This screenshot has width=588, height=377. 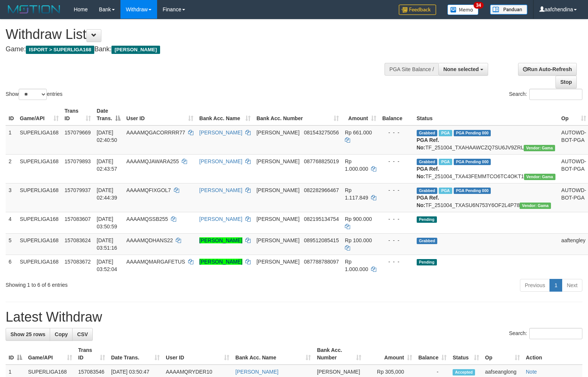 What do you see at coordinates (358, 219) in the screenshot?
I see `span: Rp 900.000` at bounding box center [358, 219].